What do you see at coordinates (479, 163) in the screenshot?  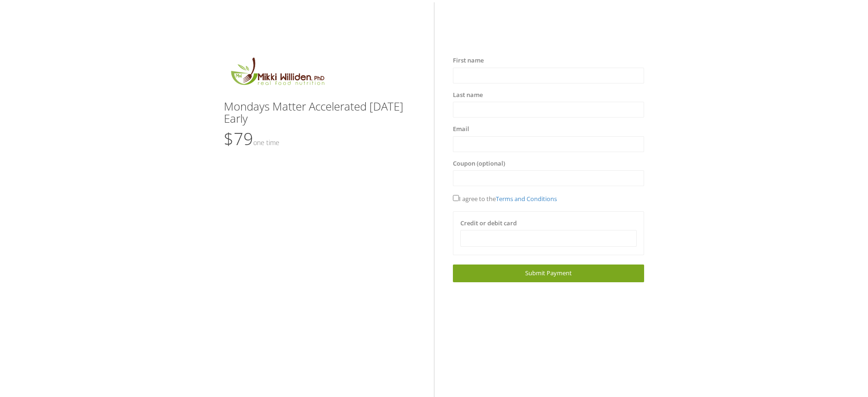 I see `label: Coupon (optional)` at bounding box center [479, 163].